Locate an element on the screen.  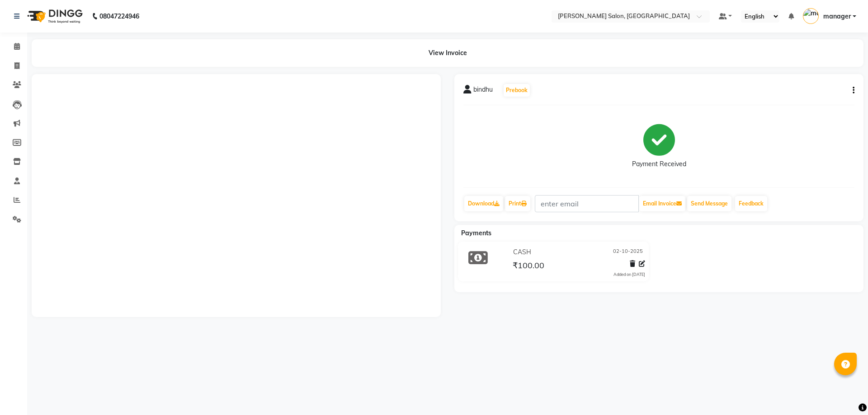
div: View Invoice is located at coordinates (447, 53).